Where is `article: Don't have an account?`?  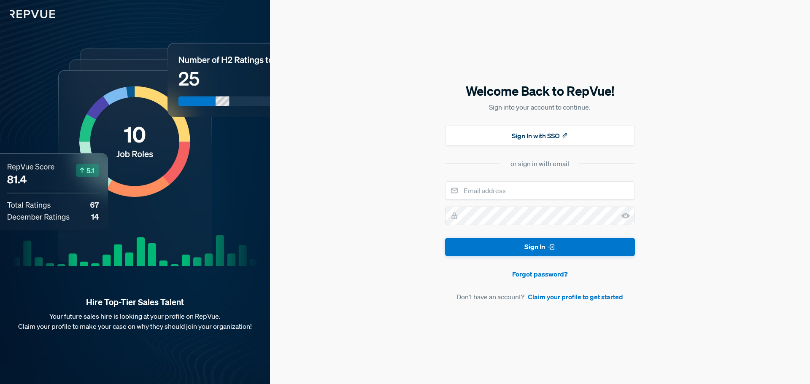
article: Don't have an account? is located at coordinates (540, 297).